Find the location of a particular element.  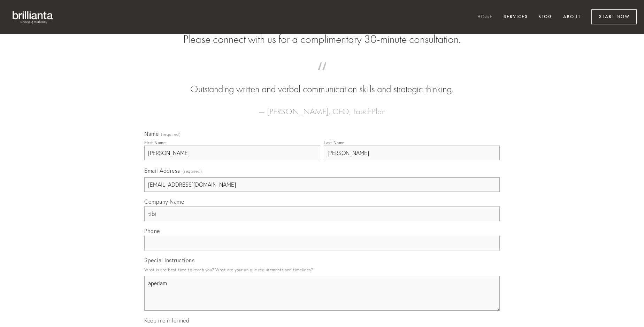

span: Name is located at coordinates (151, 134).